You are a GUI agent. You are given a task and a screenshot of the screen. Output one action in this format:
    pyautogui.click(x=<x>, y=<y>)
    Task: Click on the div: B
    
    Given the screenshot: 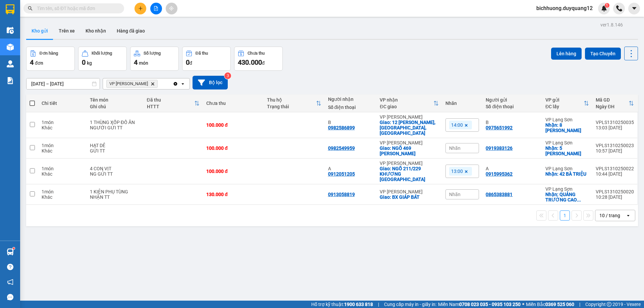 What is the action you would take?
    pyautogui.click(x=512, y=122)
    